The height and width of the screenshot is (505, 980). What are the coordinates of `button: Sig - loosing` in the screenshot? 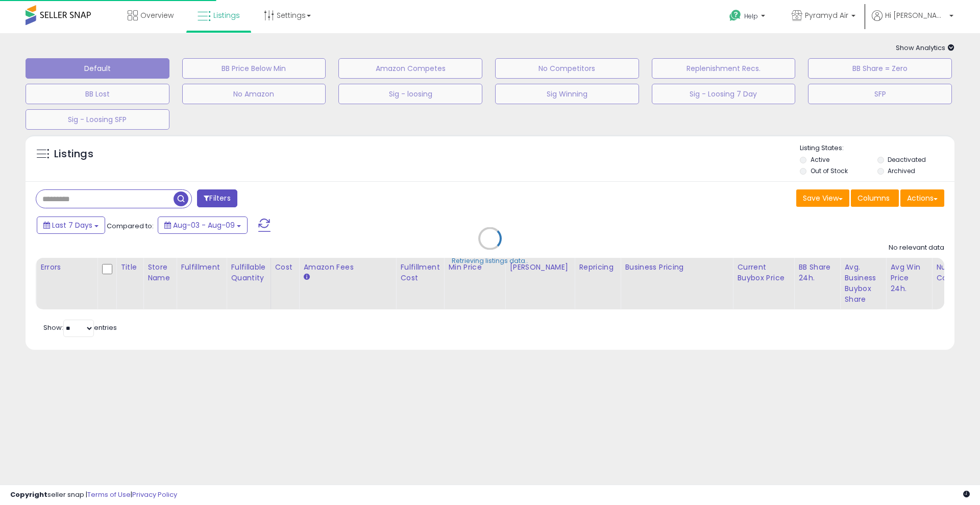 It's located at (410, 94).